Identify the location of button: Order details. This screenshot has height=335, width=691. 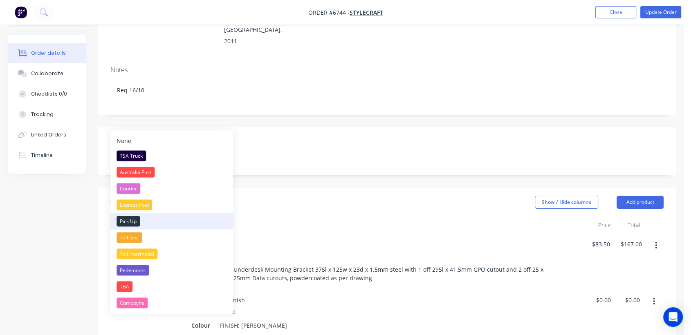
(47, 53).